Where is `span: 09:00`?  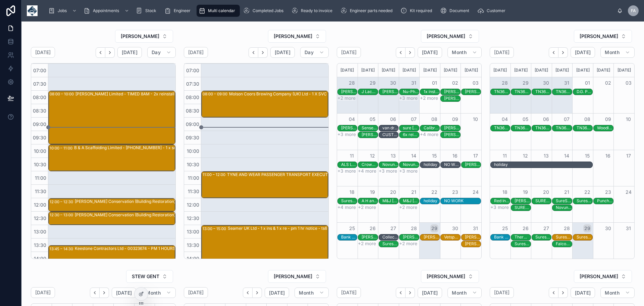 span: 09:00 is located at coordinates (193, 124).